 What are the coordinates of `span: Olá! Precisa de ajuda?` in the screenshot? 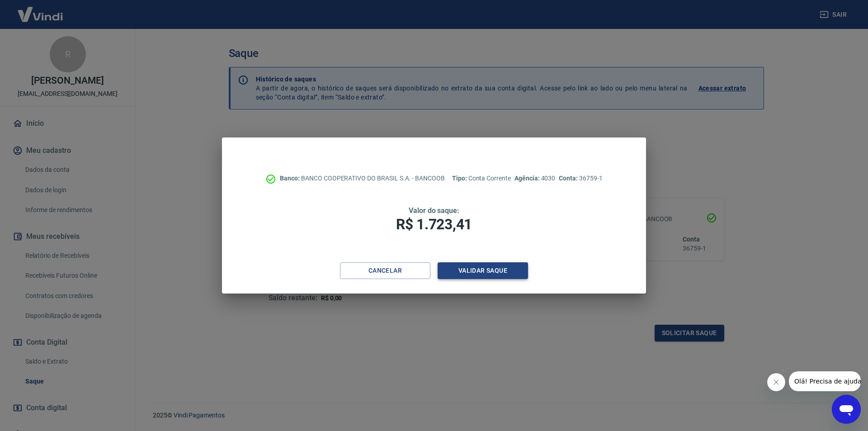 It's located at (41, 10).